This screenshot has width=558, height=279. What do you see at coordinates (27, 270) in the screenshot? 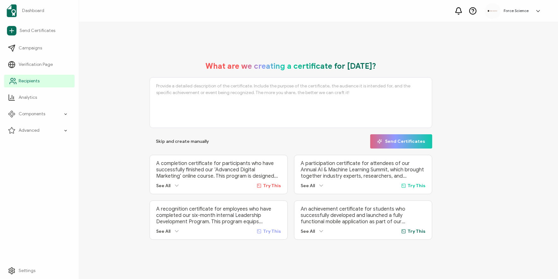
I see `span: Settings` at bounding box center [27, 270].